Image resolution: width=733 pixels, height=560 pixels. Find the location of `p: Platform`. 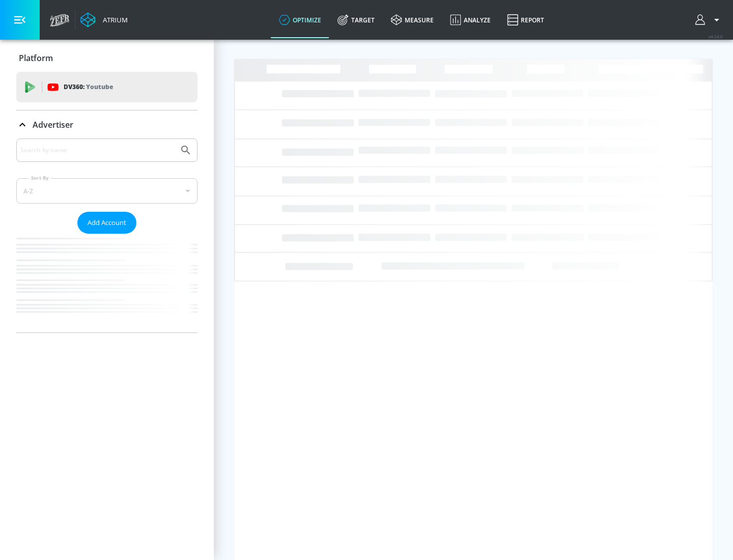

p: Platform is located at coordinates (36, 58).